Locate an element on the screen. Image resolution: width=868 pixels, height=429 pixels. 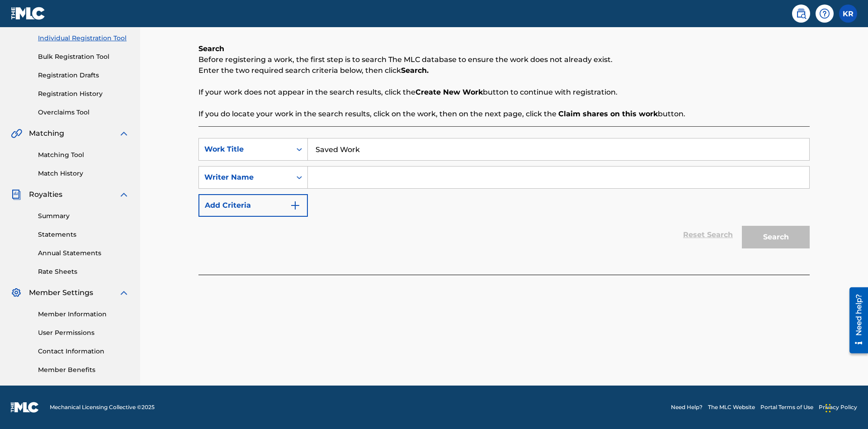
a: Registration History is located at coordinates (83, 93).